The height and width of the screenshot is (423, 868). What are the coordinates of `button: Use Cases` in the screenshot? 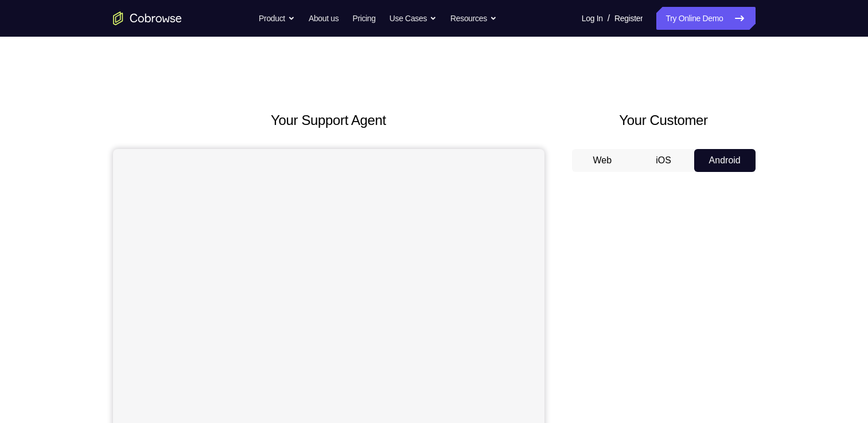 It's located at (413, 18).